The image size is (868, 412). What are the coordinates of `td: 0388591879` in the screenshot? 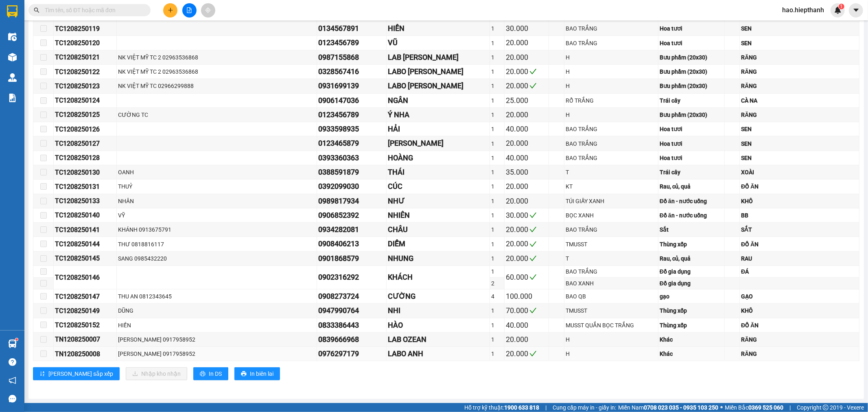 It's located at (352, 172).